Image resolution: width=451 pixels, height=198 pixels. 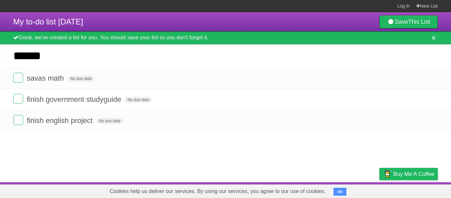 I want to click on a: SaveThis List, so click(x=408, y=22).